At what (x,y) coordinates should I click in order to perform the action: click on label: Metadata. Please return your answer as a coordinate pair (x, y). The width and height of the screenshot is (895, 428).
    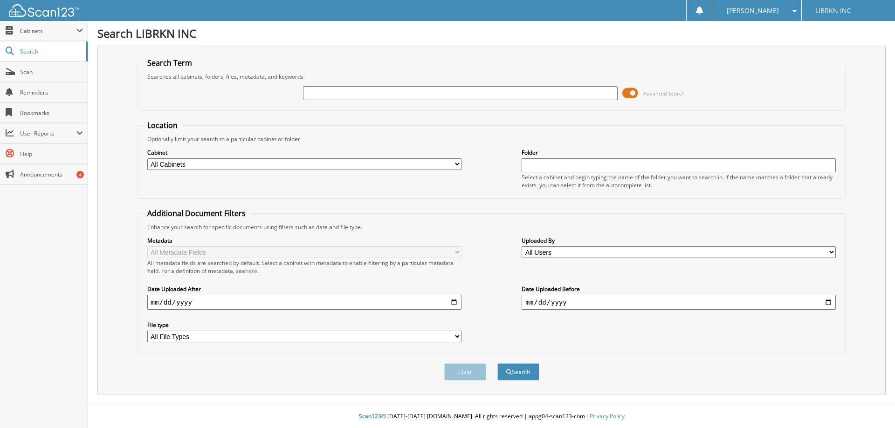
    Looking at the image, I should click on (304, 240).